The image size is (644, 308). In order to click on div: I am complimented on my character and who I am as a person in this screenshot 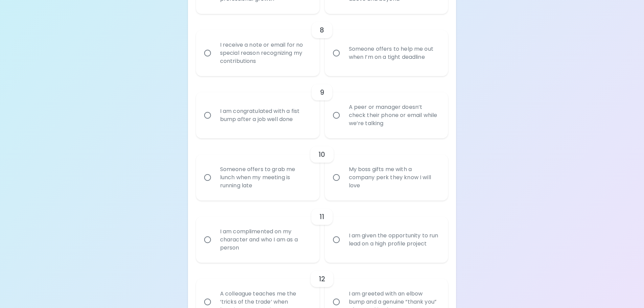, I will do `click(265, 240)`.